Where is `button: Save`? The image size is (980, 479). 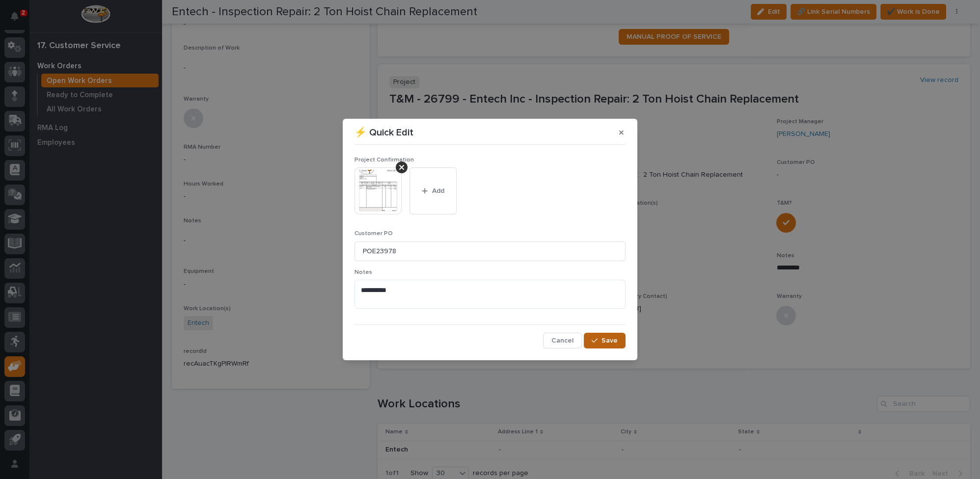
button: Save is located at coordinates (604, 341).